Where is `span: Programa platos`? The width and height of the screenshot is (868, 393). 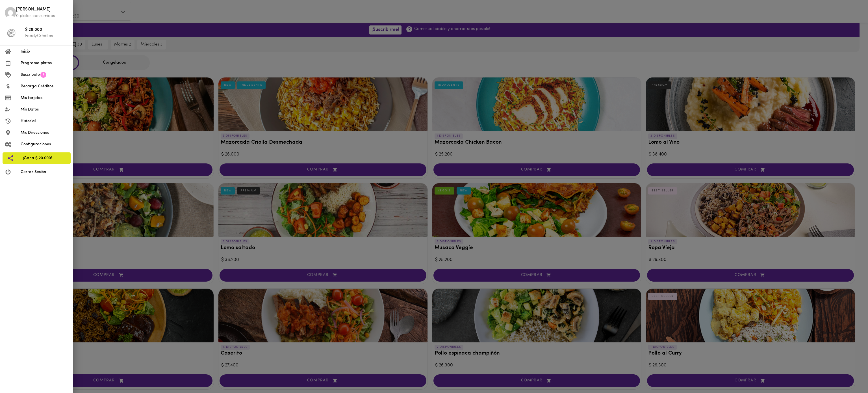
span: Programa platos is located at coordinates (45, 63).